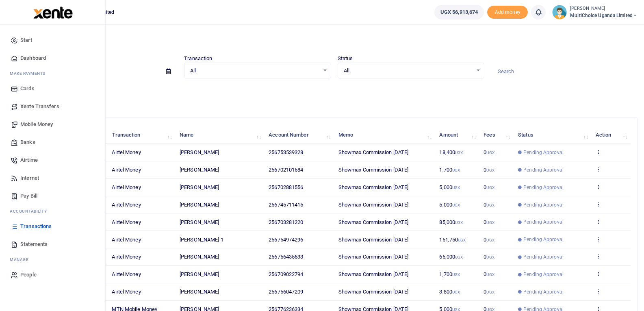 This screenshot has height=311, width=644. Describe the element at coordinates (52, 226) in the screenshot. I see `a: Transactions` at that location.